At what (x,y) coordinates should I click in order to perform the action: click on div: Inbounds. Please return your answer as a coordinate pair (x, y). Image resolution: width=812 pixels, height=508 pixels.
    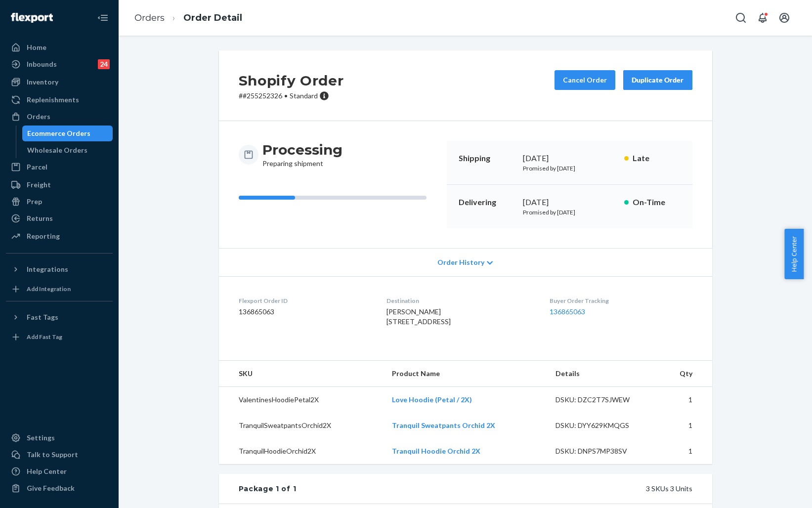
    Looking at the image, I should click on (42, 64).